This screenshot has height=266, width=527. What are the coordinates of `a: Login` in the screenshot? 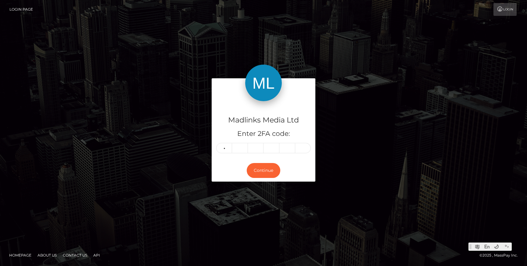 It's located at (505, 9).